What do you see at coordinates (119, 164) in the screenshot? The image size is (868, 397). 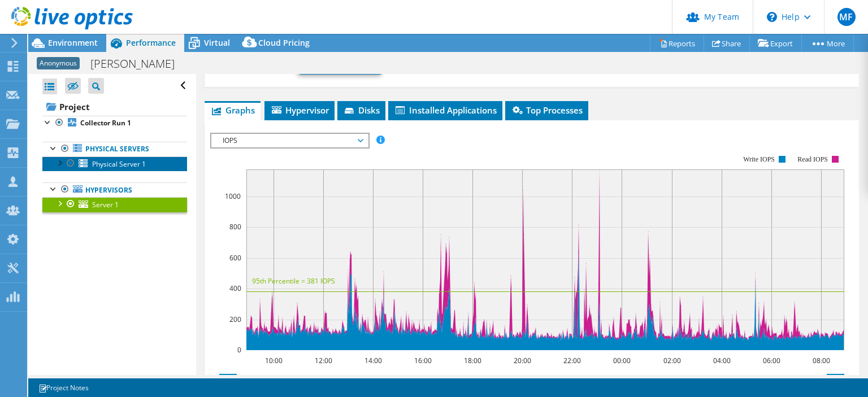 I see `span: Physical Server 1` at bounding box center [119, 164].